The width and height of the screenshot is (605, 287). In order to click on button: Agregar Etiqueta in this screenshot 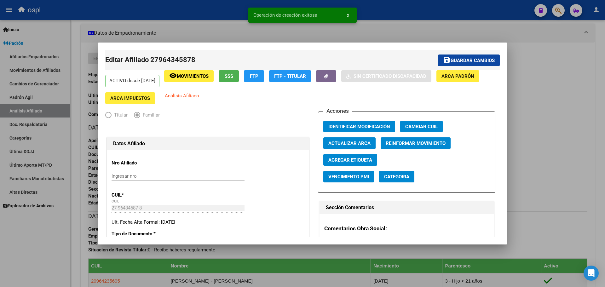, I will do `click(350, 160)`.